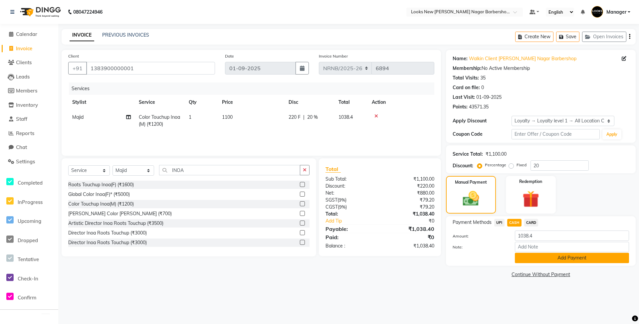  What do you see at coordinates (482, 121) in the screenshot?
I see `div: Apply Discount` at bounding box center [482, 121].